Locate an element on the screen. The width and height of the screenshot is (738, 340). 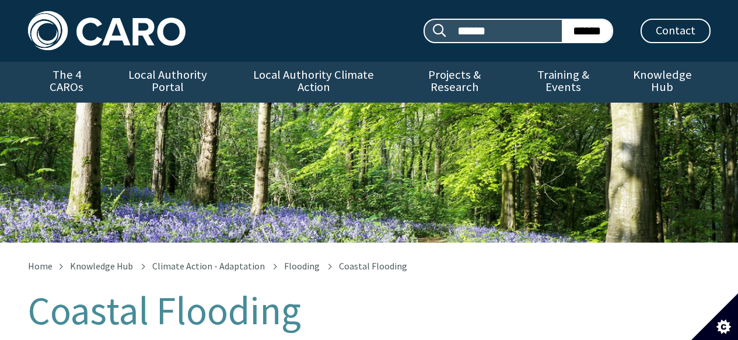
a: Climate Action - Adaptation is located at coordinates (208, 266).